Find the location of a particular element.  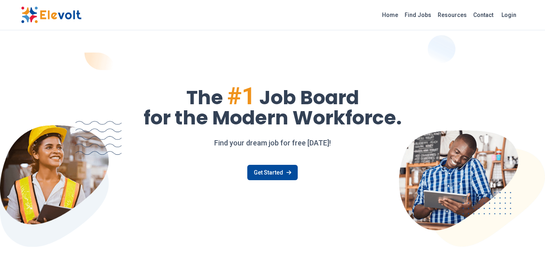

a: Get Started is located at coordinates (272, 172).